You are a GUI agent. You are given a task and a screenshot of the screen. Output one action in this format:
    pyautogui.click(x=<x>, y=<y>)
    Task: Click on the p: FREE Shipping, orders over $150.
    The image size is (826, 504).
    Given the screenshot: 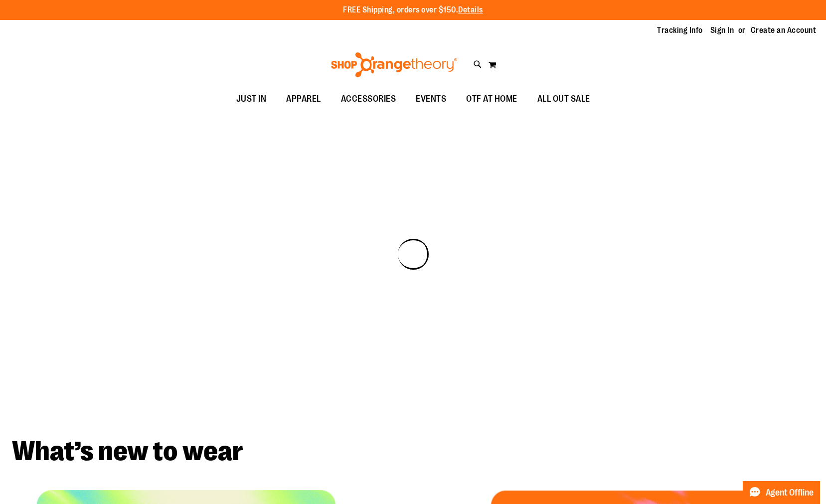 What is the action you would take?
    pyautogui.click(x=413, y=10)
    